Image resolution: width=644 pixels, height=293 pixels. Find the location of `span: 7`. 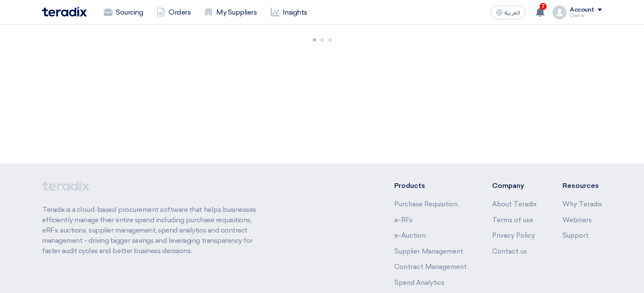

span: 7 is located at coordinates (543, 7).